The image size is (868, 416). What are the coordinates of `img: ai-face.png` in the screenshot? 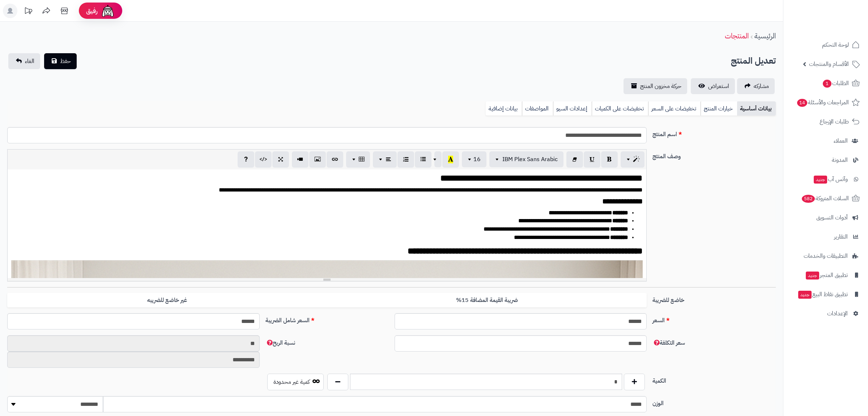 It's located at (108, 11).